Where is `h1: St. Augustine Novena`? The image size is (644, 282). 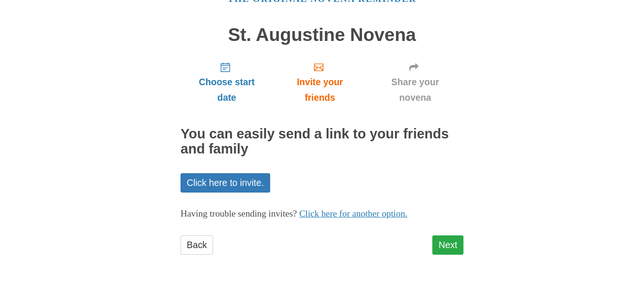 h1: St. Augustine Novena is located at coordinates (322, 35).